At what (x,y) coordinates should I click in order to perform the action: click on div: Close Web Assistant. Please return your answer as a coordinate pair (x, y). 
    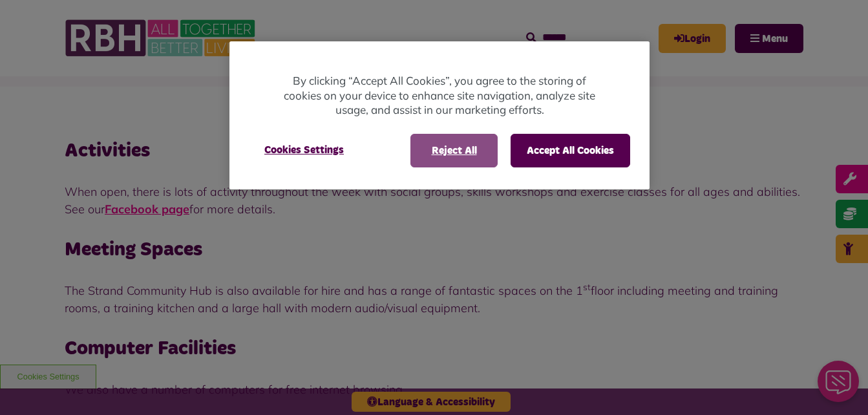
    Looking at the image, I should click on (28, 24).